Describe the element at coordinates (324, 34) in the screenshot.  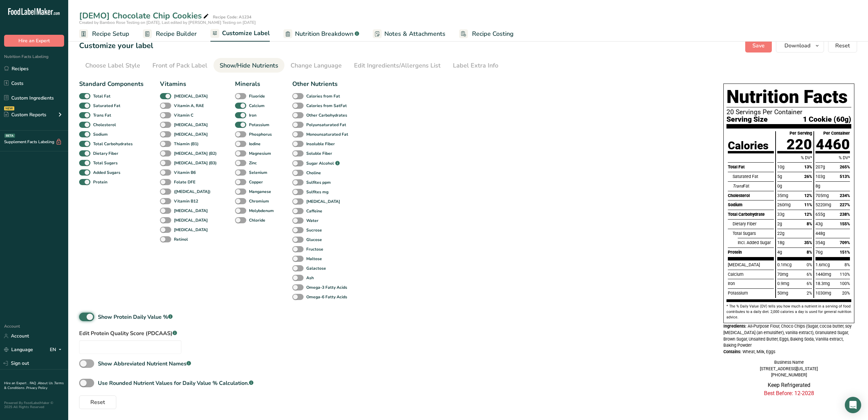
I see `span: Nutrition Breakdown` at that location.